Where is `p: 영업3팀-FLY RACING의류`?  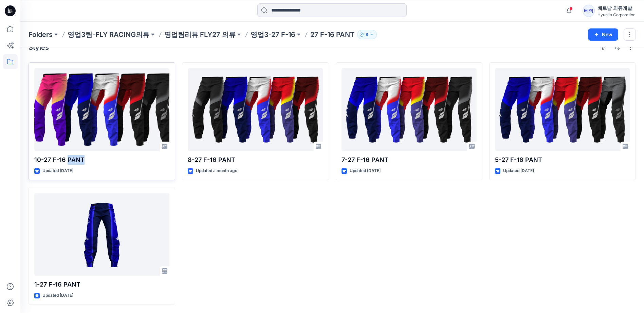 p: 영업3팀-FLY RACING의류 is located at coordinates (108, 35).